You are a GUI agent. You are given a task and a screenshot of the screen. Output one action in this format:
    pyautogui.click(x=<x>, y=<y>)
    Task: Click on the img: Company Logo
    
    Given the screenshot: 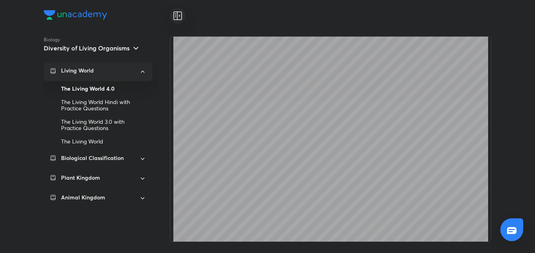 What is the action you would take?
    pyautogui.click(x=75, y=15)
    